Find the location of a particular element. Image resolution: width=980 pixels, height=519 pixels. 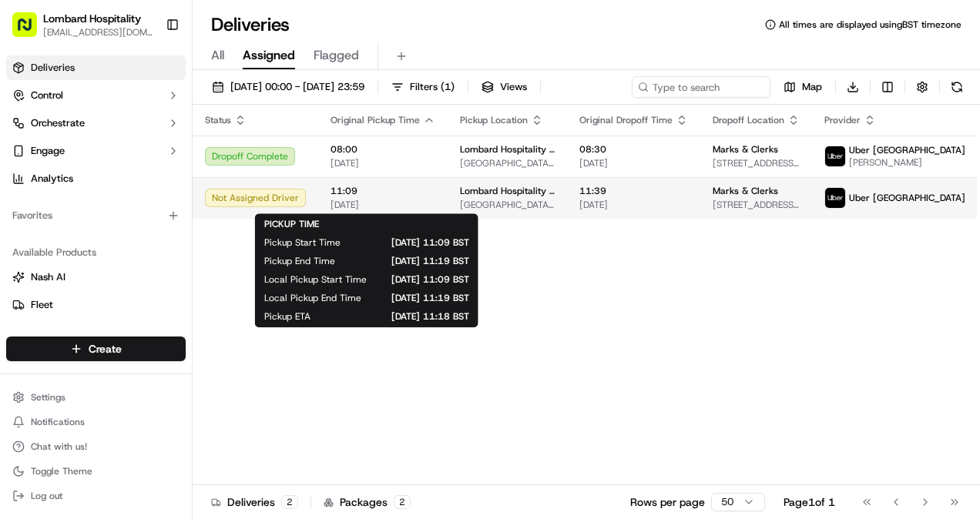

span: Original Pickup Time is located at coordinates (375, 120).